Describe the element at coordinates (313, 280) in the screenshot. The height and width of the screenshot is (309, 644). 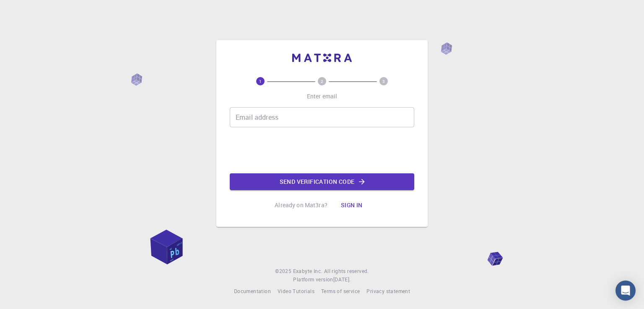
I see `span: Platform version` at that location.